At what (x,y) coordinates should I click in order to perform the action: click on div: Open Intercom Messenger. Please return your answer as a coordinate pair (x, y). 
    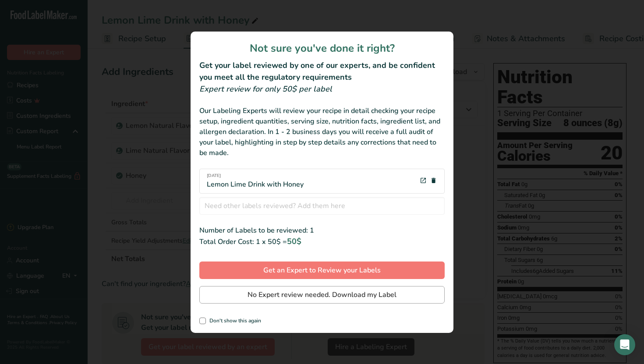
    Looking at the image, I should click on (625, 345).